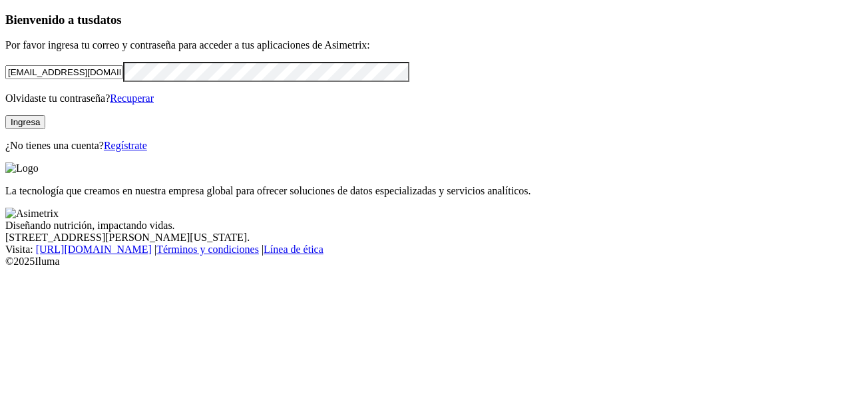  I want to click on a: Términos y condiciones, so click(208, 249).